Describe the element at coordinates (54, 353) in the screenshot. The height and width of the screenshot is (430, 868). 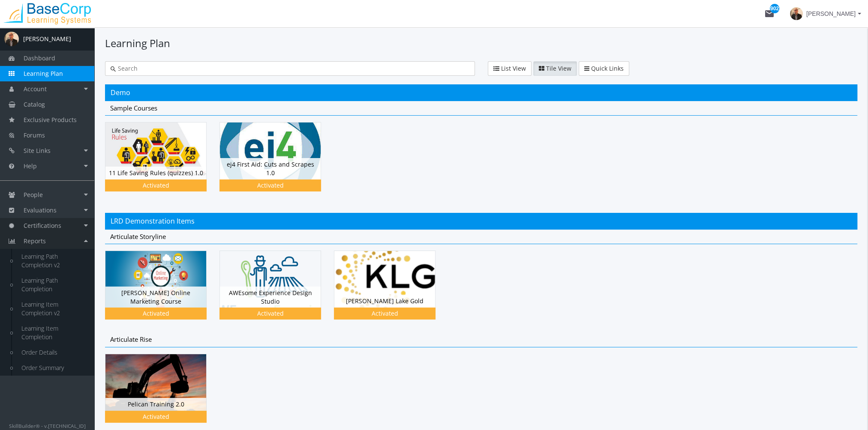
I see `a: Order Details` at that location.